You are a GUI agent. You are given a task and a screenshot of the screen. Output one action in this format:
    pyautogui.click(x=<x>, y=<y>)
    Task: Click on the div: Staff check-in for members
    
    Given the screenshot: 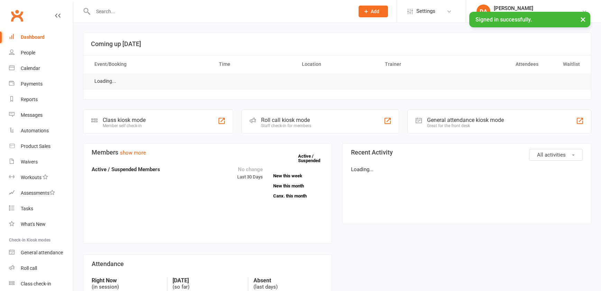 What is the action you would take?
    pyautogui.click(x=286, y=126)
    